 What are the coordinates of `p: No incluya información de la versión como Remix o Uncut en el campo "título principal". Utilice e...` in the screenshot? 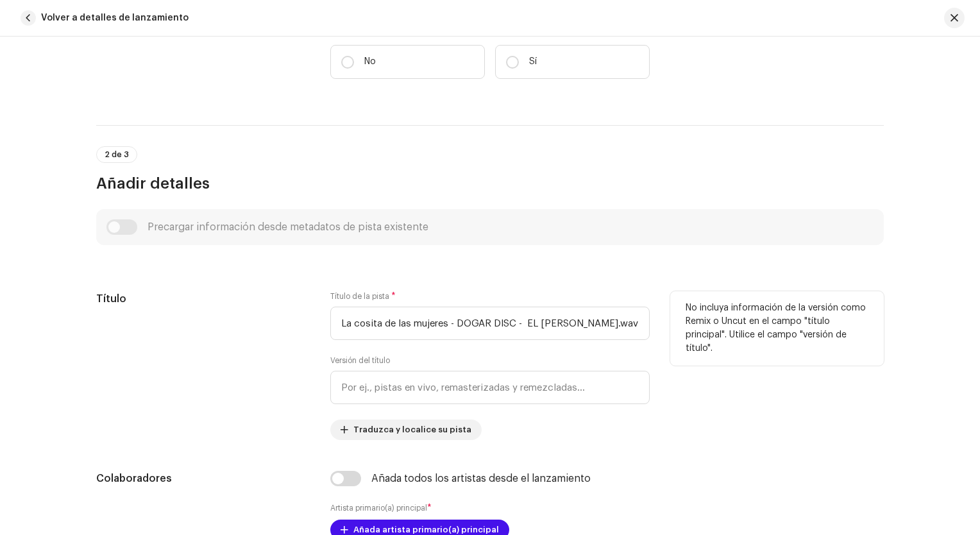 It's located at (777, 328).